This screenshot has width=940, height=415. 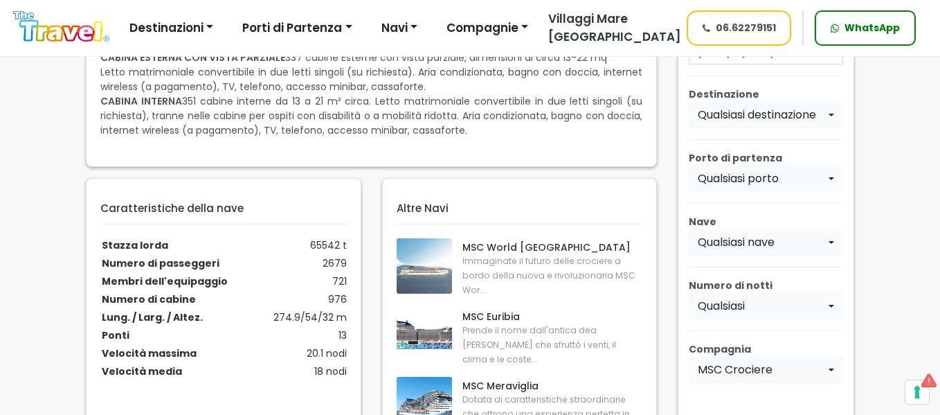 What do you see at coordinates (116, 335) in the screenshot?
I see `b: Ponti` at bounding box center [116, 335].